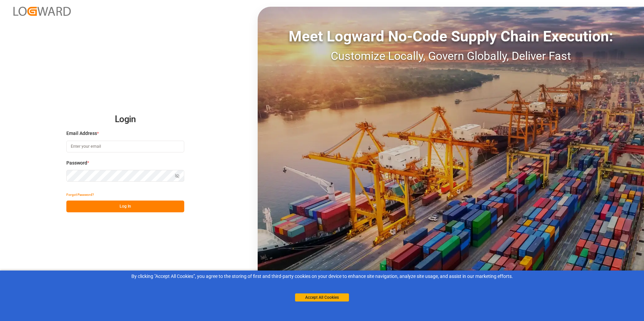  What do you see at coordinates (42, 11) in the screenshot?
I see `img: Logward_new_orange.png` at bounding box center [42, 11].